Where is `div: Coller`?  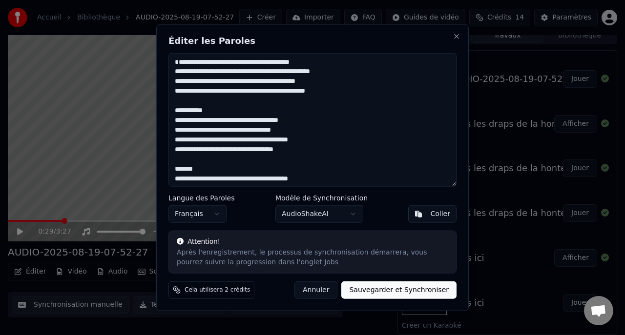
div: Coller is located at coordinates (440, 214).